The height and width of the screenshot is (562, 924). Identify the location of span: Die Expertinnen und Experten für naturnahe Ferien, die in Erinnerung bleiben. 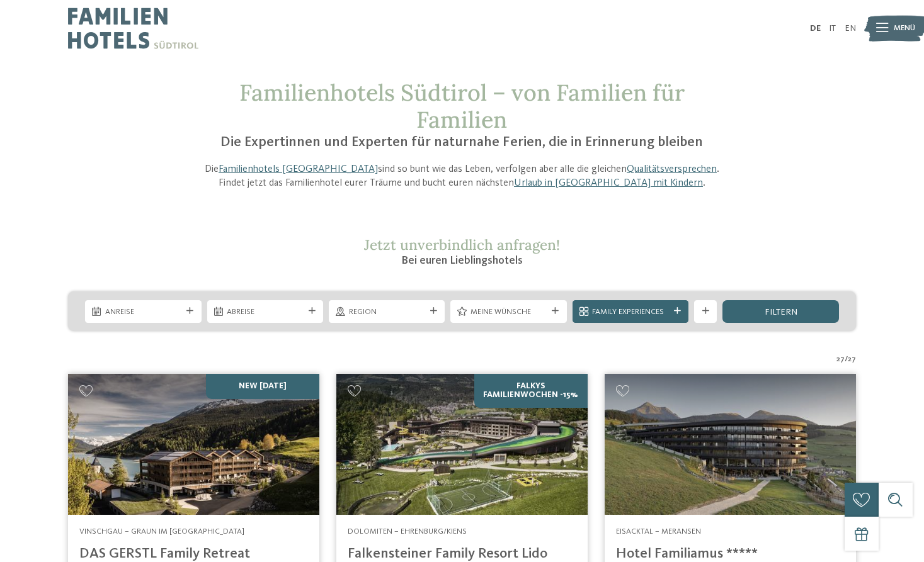
(462, 143).